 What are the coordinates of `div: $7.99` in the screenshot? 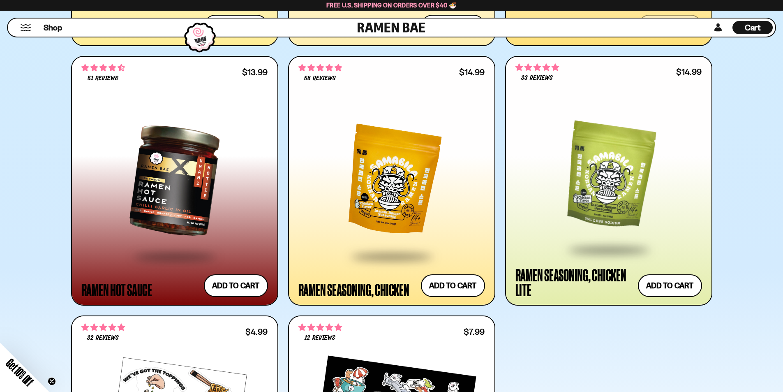 It's located at (474, 331).